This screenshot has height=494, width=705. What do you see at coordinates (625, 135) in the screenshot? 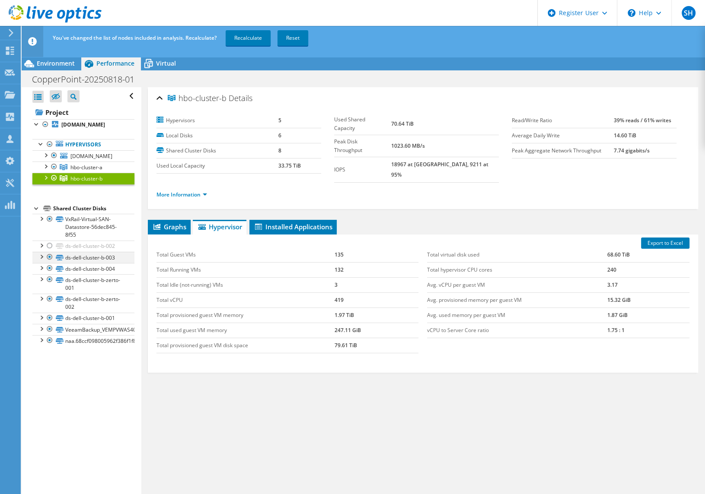
I see `b: 14.60 TiB` at bounding box center [625, 135].